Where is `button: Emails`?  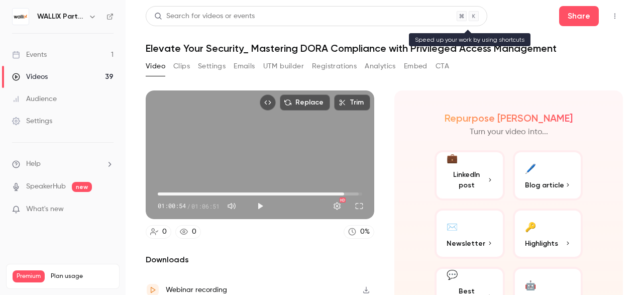 button: Emails is located at coordinates (244, 66).